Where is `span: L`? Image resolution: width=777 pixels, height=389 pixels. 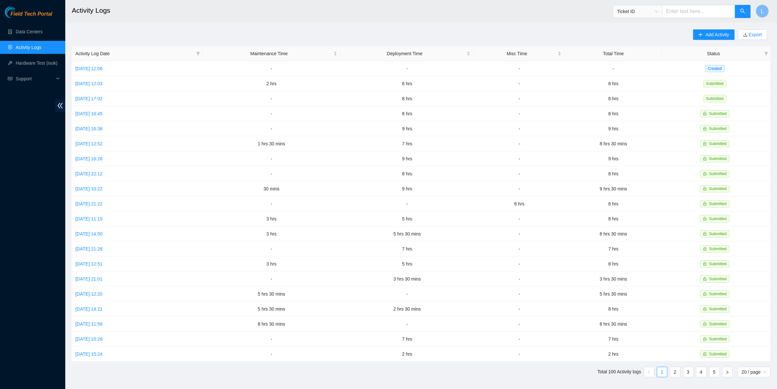 span: L is located at coordinates (762, 11).